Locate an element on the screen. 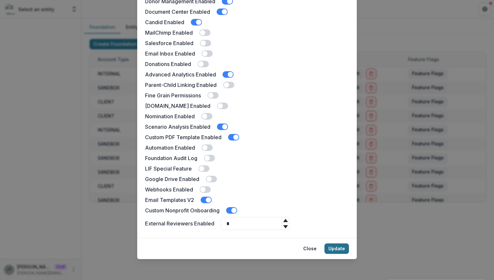 Image resolution: width=494 pixels, height=280 pixels. label: Donations Enabled is located at coordinates (168, 64).